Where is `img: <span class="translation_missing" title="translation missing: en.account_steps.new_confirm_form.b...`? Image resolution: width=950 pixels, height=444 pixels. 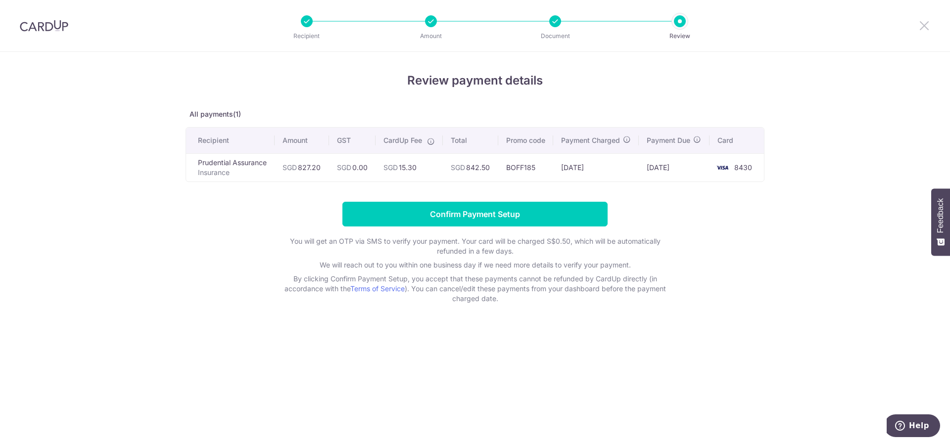 img: <span class="translation_missing" title="translation missing: en.account_steps.new_confirm_form.b... is located at coordinates (722, 168).